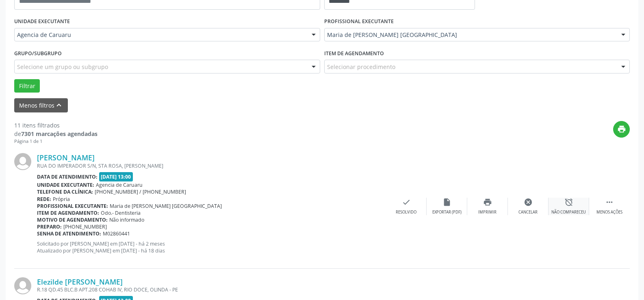  What do you see at coordinates (621, 129) in the screenshot?
I see `button: print` at bounding box center [621, 129].